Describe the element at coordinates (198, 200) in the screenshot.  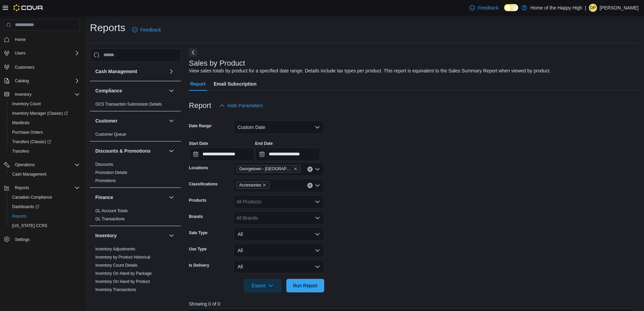
I see `label: Products` at that location.